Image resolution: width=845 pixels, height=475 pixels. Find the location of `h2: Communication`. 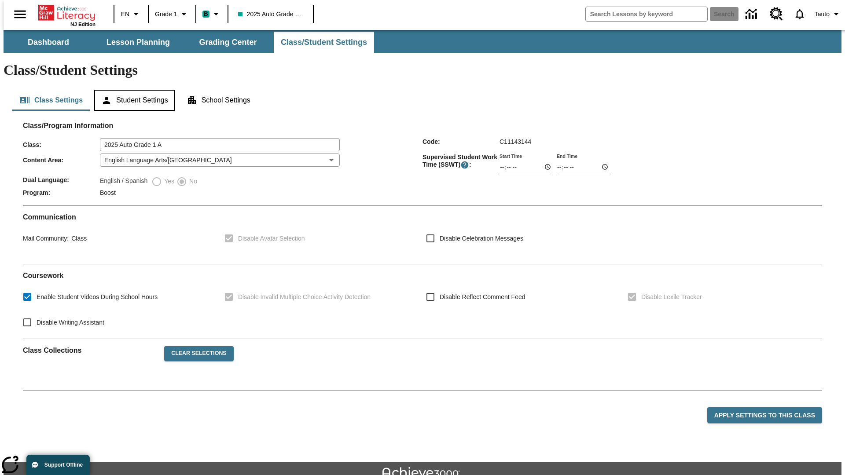

h2: Communication is located at coordinates (423, 217).